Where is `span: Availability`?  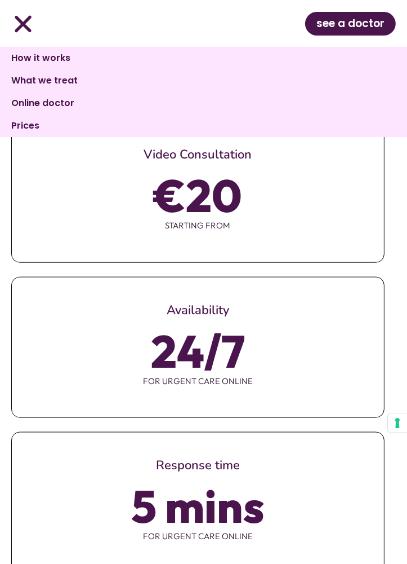 span: Availability is located at coordinates (198, 310).